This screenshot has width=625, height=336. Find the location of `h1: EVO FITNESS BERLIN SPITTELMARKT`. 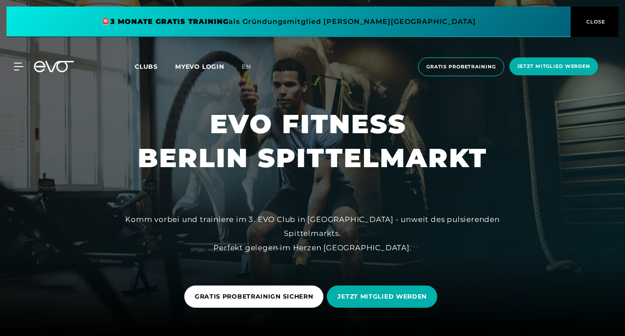

h1: EVO FITNESS BERLIN SPITTELMARKT is located at coordinates (312, 141).